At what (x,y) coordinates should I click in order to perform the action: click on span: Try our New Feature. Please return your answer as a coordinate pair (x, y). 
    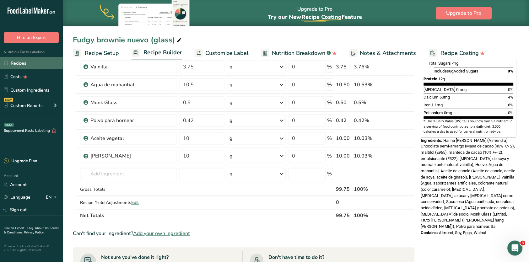
    Looking at the image, I should click on (315, 17).